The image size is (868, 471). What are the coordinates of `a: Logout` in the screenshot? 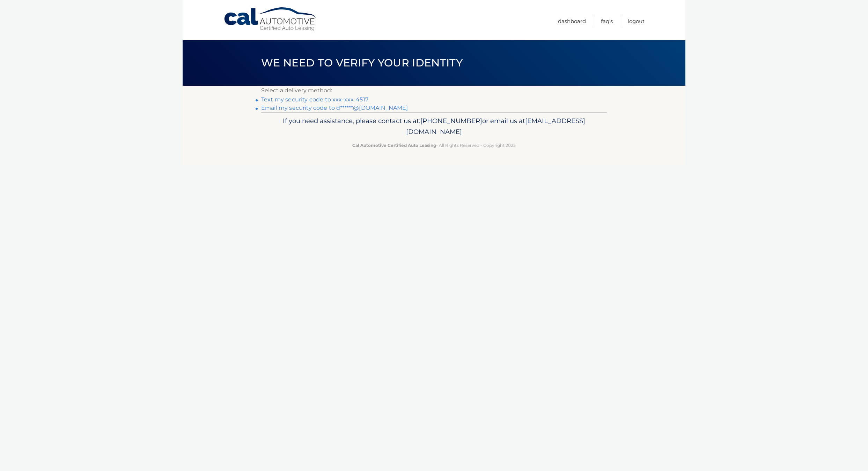 It's located at (637, 21).